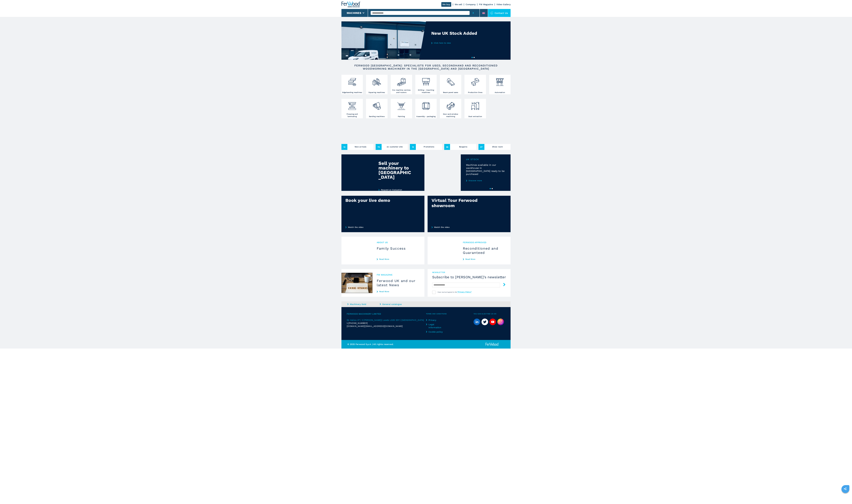 The image size is (852, 504). I want to click on a: sharethis, so click(845, 489).